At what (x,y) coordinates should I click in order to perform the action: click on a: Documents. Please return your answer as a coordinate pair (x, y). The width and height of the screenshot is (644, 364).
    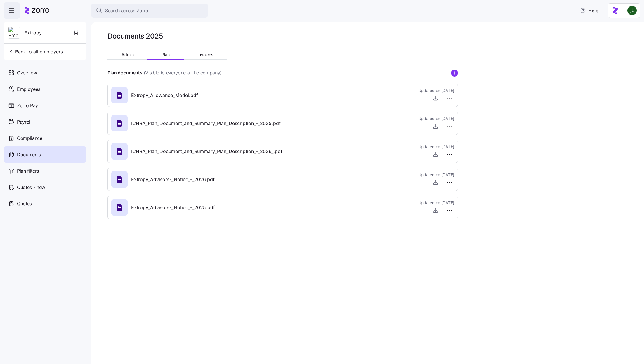
    Looking at the image, I should click on (45, 154).